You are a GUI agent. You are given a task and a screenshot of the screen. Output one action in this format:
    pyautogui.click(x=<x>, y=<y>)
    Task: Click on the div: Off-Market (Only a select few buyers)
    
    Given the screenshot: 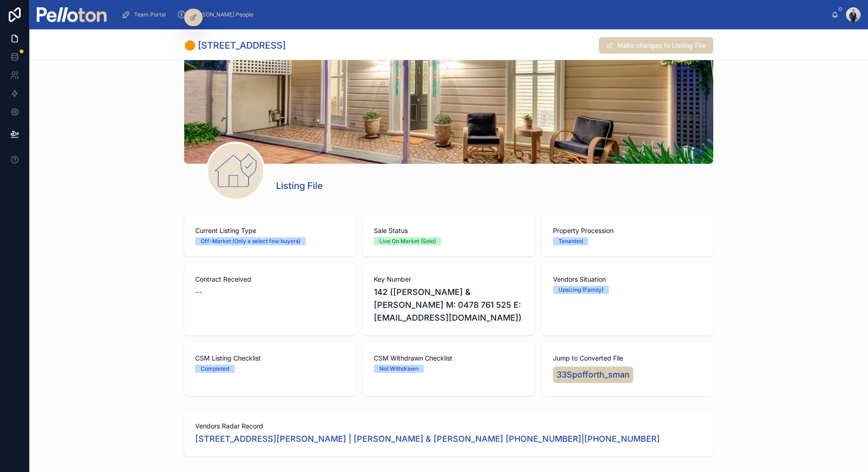 What is the action you would take?
    pyautogui.click(x=250, y=241)
    